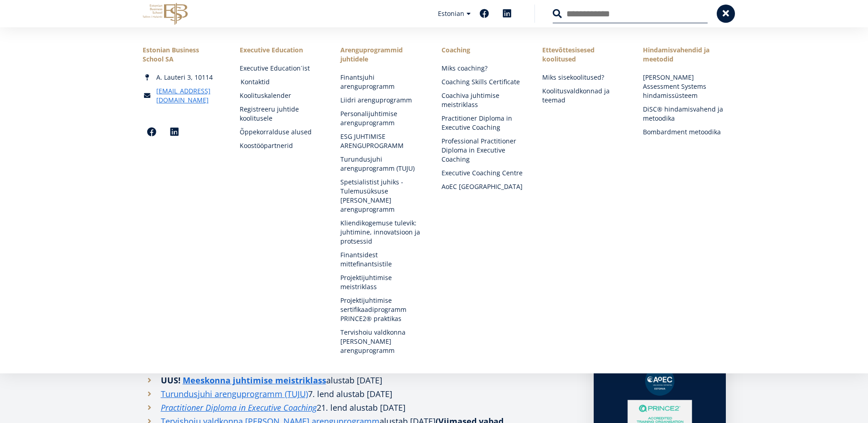 The image size is (868, 423). What do you see at coordinates (239, 407) in the screenshot?
I see `em: Practitioner Diploma in Executive Coaching` at bounding box center [239, 407].